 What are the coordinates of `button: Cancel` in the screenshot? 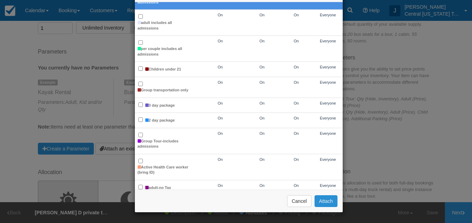 It's located at (299, 201).